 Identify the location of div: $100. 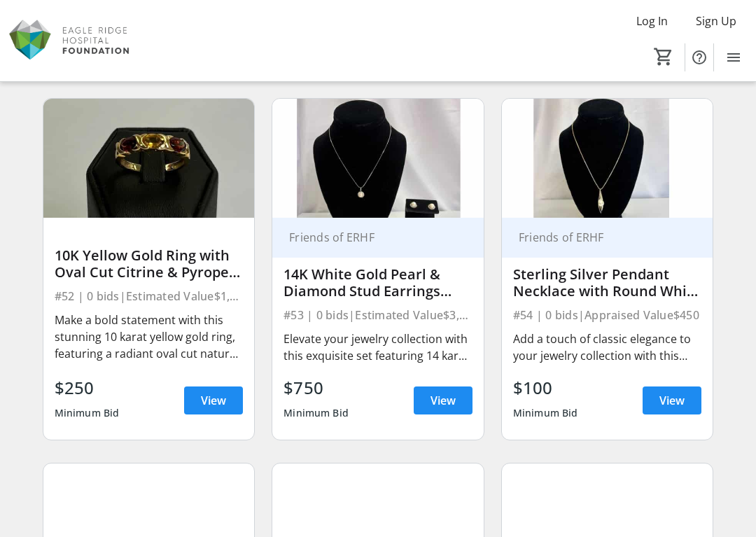
(545, 388).